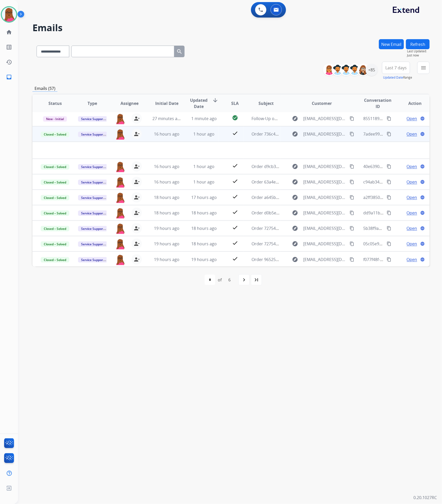 This screenshot has height=504, width=442. Describe the element at coordinates (9, 47) in the screenshot. I see `mat-icon: list_alt` at that location.